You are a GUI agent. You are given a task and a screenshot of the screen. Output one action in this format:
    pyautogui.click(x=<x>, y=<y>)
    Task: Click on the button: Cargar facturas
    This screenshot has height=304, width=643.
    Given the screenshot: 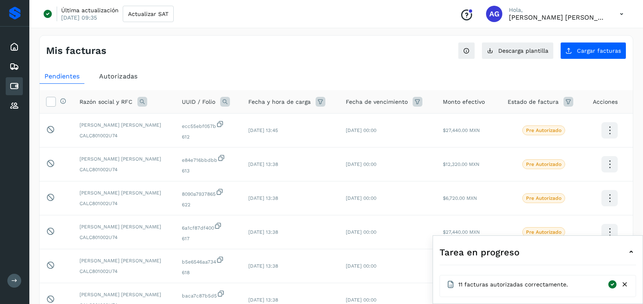 What is the action you would take?
    pyautogui.click(x=594, y=51)
    